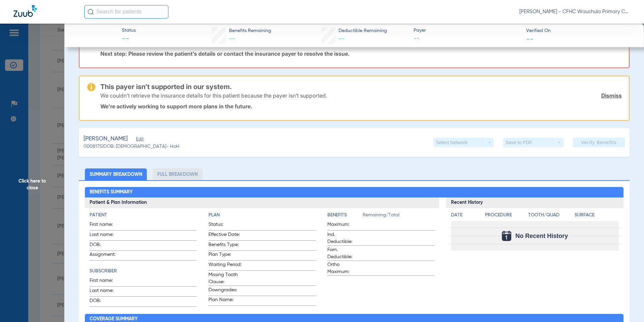 This screenshot has height=322, width=644. I want to click on app-breakdown-title: Procedure, so click(505, 216).